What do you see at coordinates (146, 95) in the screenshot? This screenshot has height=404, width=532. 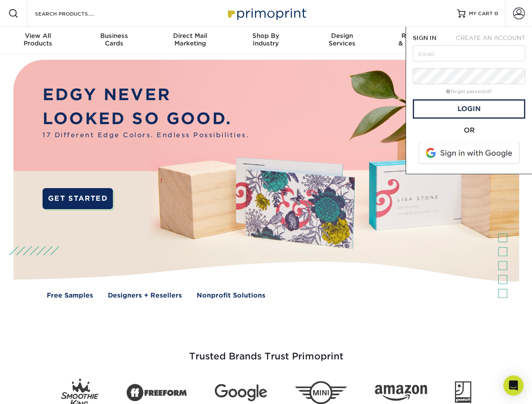 I see `p: EDGY NEVER` at bounding box center [146, 95].